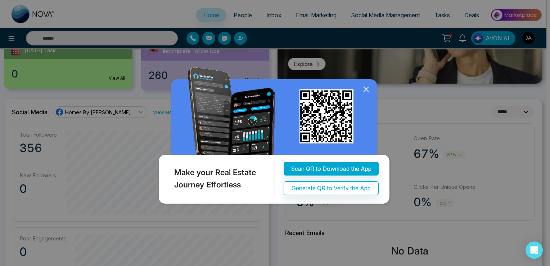 This screenshot has width=550, height=266. I want to click on button: Scan QR to Download the App, so click(331, 169).